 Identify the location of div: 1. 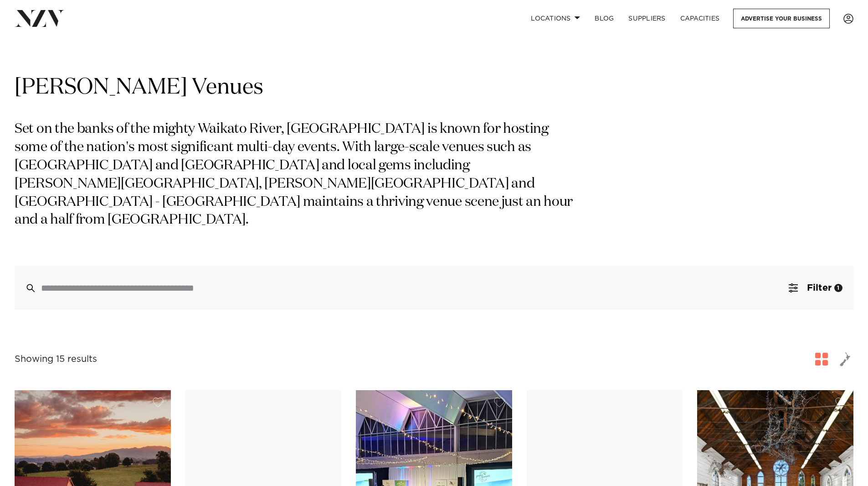
(839, 287).